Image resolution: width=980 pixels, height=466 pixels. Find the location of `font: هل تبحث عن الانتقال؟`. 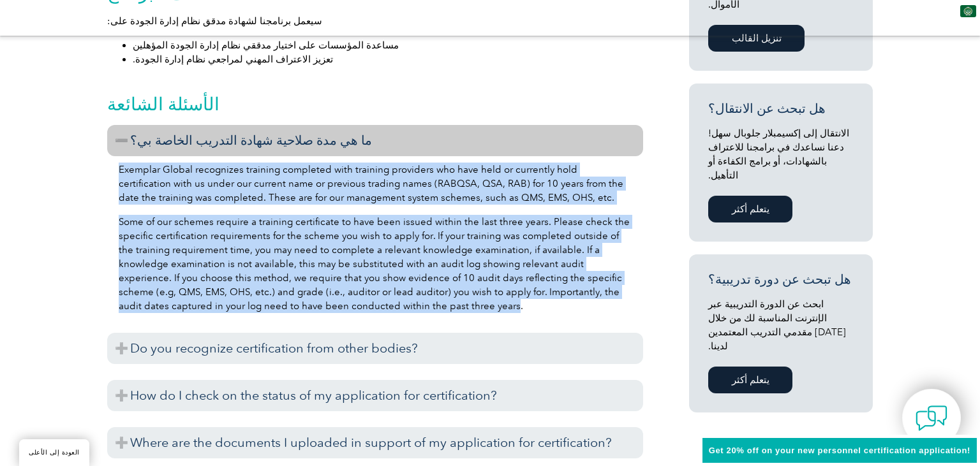

font: هل تبحث عن الانتقال؟ is located at coordinates (767, 108).